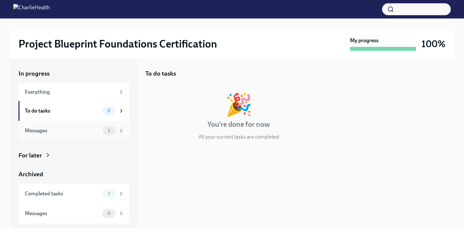  Describe the element at coordinates (433, 44) in the screenshot. I see `h3: 100%` at that location.